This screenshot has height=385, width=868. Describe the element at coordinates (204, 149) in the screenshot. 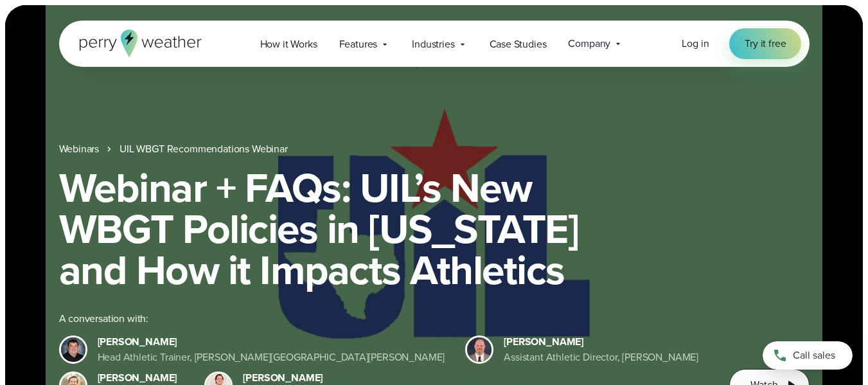

I see `a: UIL WBGT Recommendations Webinar` at that location.